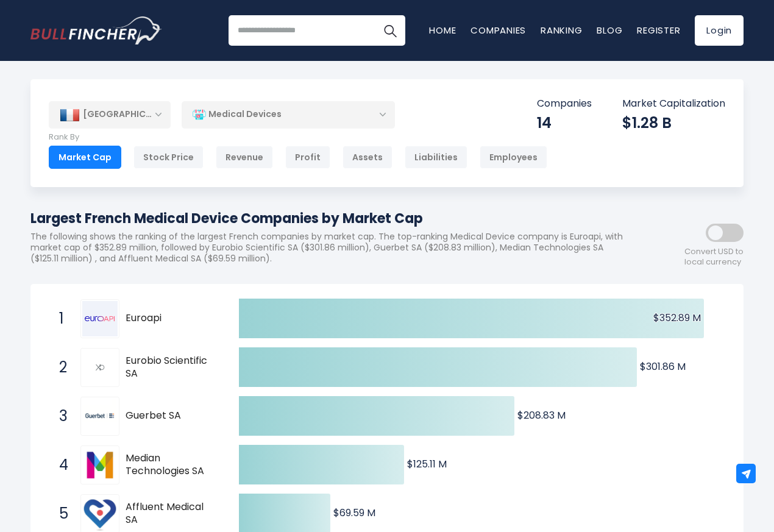 Image resolution: width=774 pixels, height=532 pixels. What do you see at coordinates (96, 30) in the screenshot?
I see `a: Go to homepage` at bounding box center [96, 30].